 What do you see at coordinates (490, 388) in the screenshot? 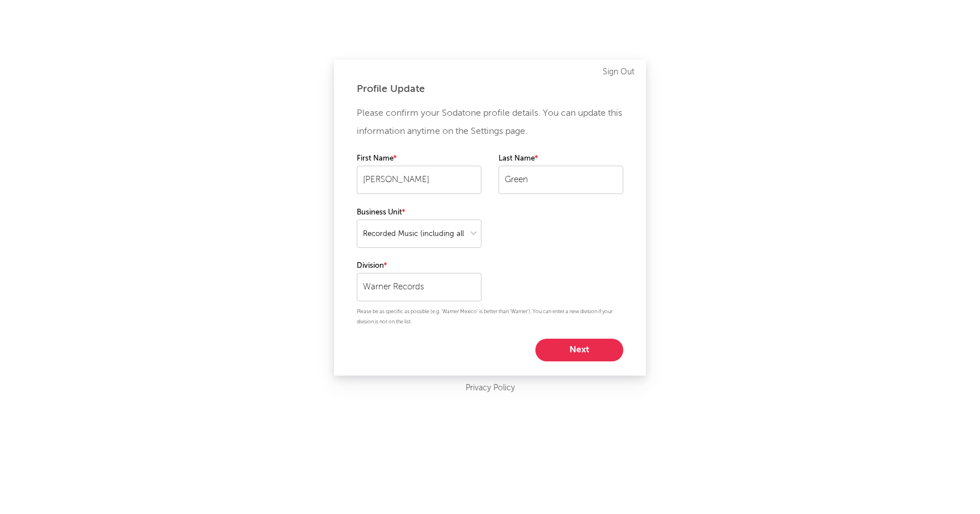
I see `a: Privacy Policy` at bounding box center [490, 388].